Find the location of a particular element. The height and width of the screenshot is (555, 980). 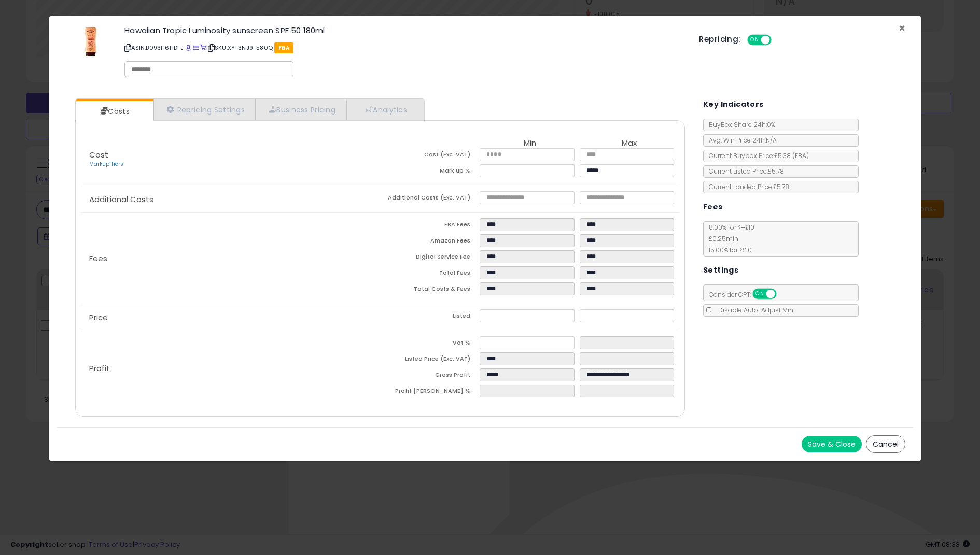

td: FBA Fees is located at coordinates (429, 226).